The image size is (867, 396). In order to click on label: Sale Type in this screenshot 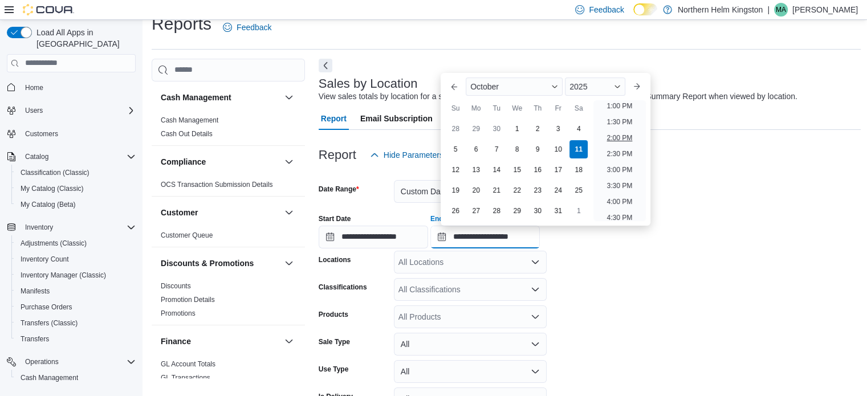, I will do `click(334, 342)`.